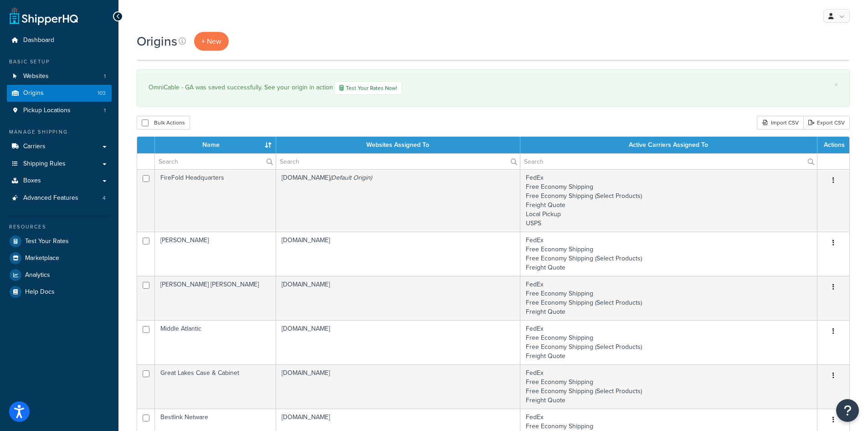 The width and height of the screenshot is (868, 431). Describe the element at coordinates (669, 201) in the screenshot. I see `td: FedEx Free Economy Shipping Free Economy Shipping (Select Products) Freight Quote Local Pickup USPS` at that location.